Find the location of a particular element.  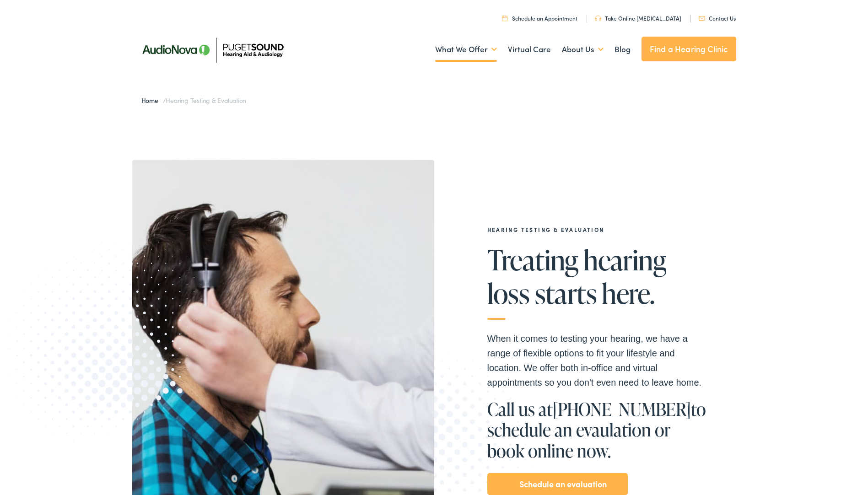

a: Schedule an Appointment is located at coordinates (539, 18).